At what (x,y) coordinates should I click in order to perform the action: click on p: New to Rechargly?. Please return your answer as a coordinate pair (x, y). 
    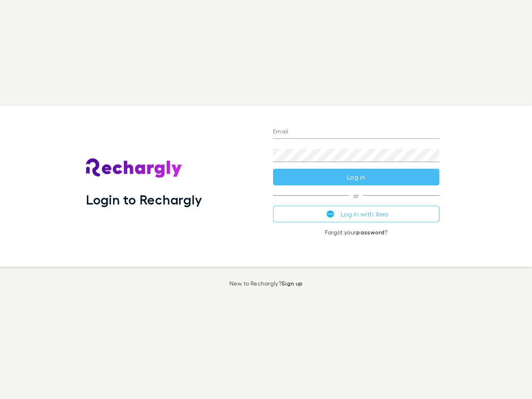
    Looking at the image, I should click on (266, 283).